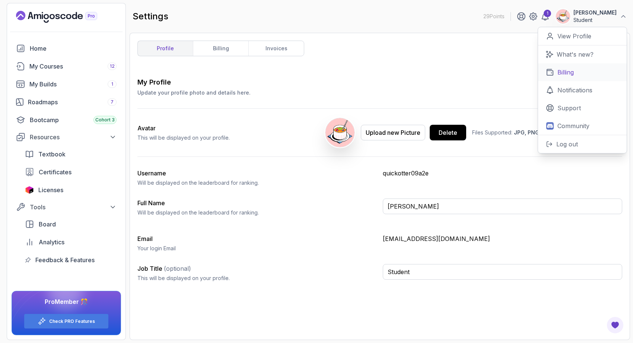  Describe the element at coordinates (112, 102) in the screenshot. I see `span: 7` at that location.